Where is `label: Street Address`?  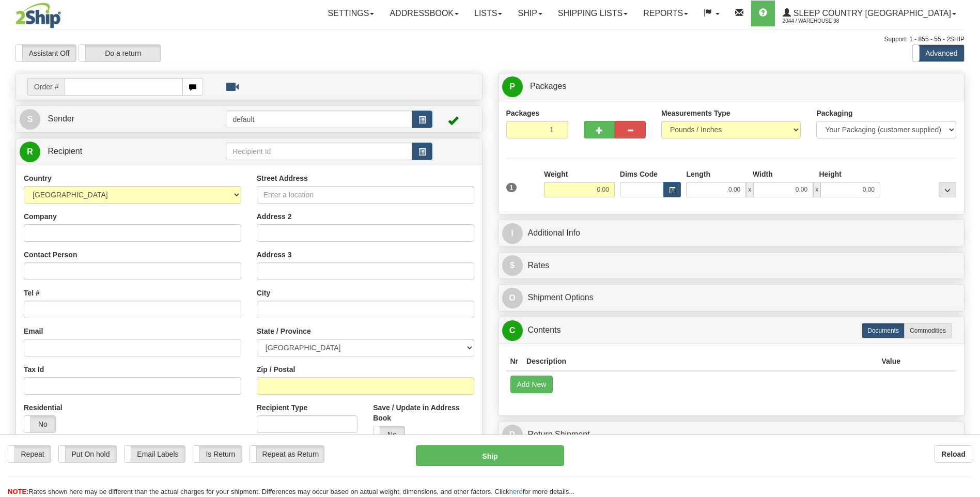
label: Street Address is located at coordinates (282, 178).